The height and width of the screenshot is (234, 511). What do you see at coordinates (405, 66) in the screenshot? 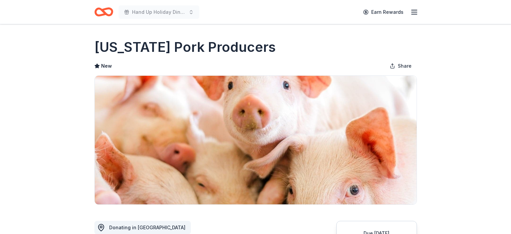
I see `span: Share` at bounding box center [405, 66].